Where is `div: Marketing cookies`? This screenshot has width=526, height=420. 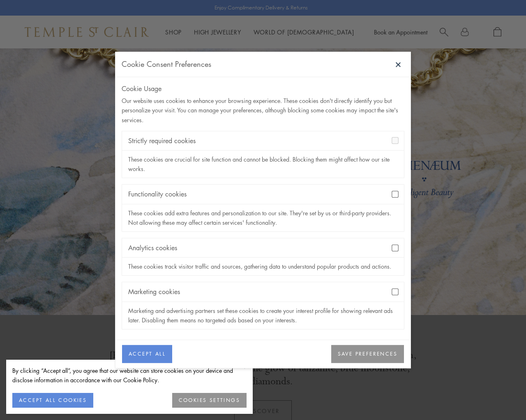
div: Marketing cookies is located at coordinates (263, 292).